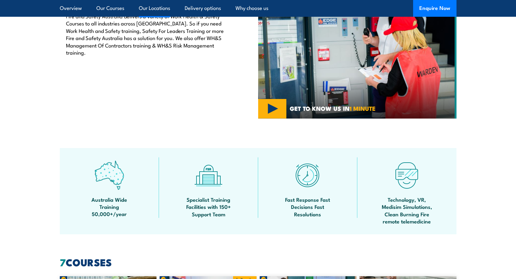 This screenshot has height=279, width=516. What do you see at coordinates (109, 206) in the screenshot?
I see `span: Australia Wide Training 50,000+/year` at bounding box center [109, 206].